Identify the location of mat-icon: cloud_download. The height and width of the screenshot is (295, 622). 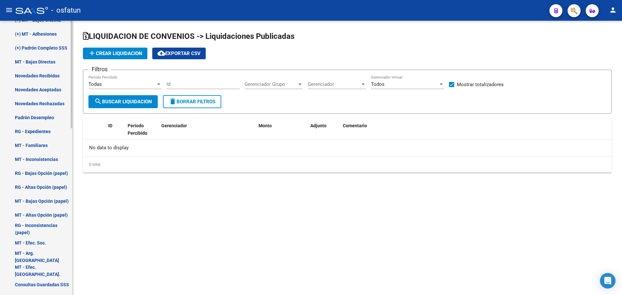
(161, 53).